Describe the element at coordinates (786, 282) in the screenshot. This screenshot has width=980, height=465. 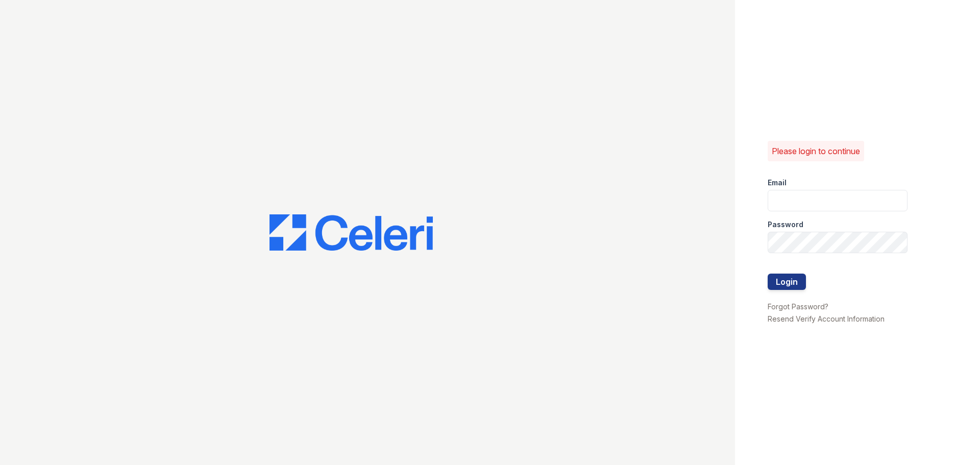
I see `button: Login` at that location.